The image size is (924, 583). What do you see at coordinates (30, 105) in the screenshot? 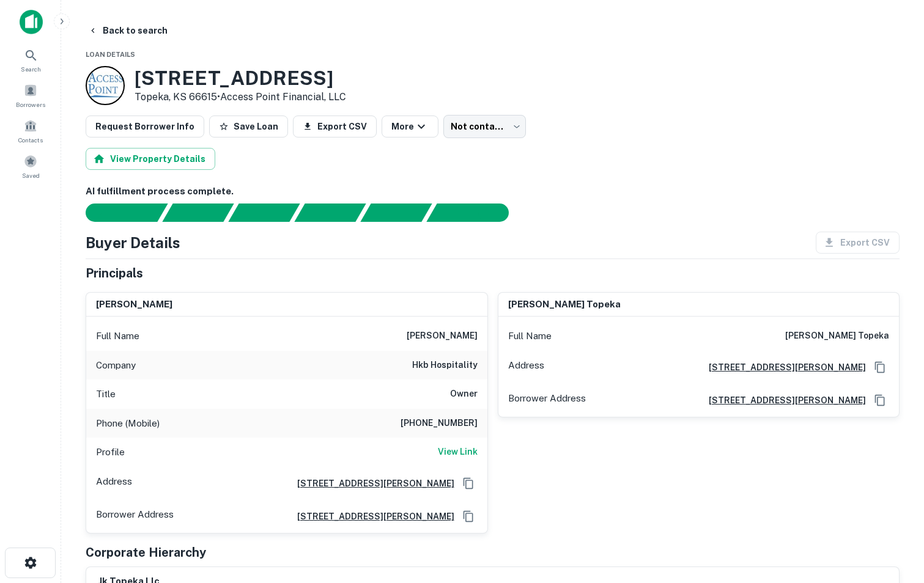
I see `span: Borrowers` at bounding box center [30, 105].